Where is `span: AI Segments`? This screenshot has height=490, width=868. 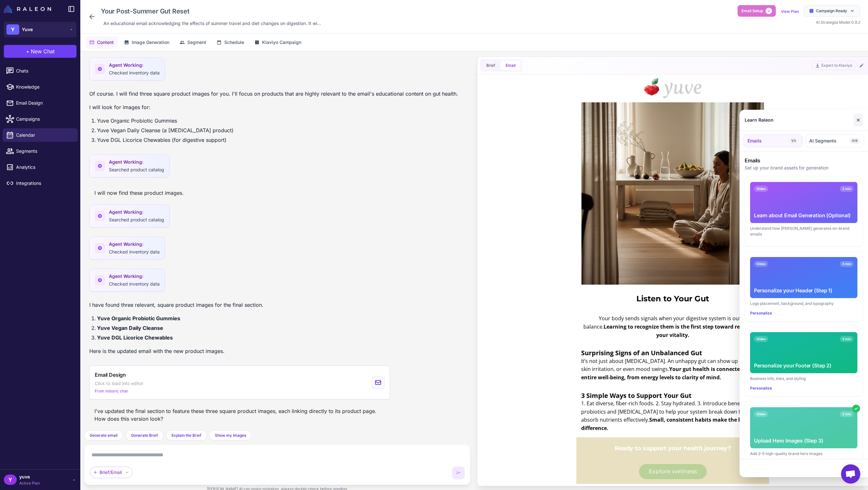
span: AI Segments is located at coordinates (822, 141).